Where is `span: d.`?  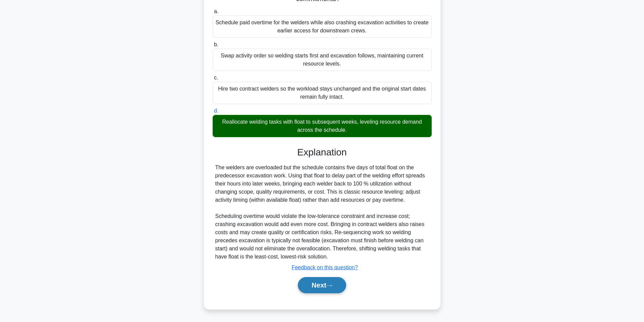
span: d. is located at coordinates (216, 110).